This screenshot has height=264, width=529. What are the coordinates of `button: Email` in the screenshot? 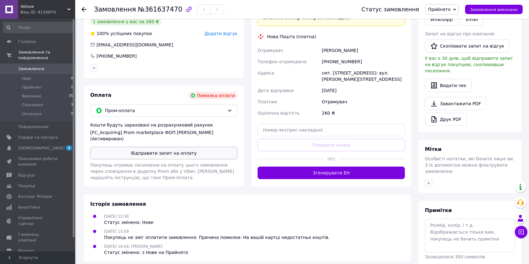 It's located at (471, 19).